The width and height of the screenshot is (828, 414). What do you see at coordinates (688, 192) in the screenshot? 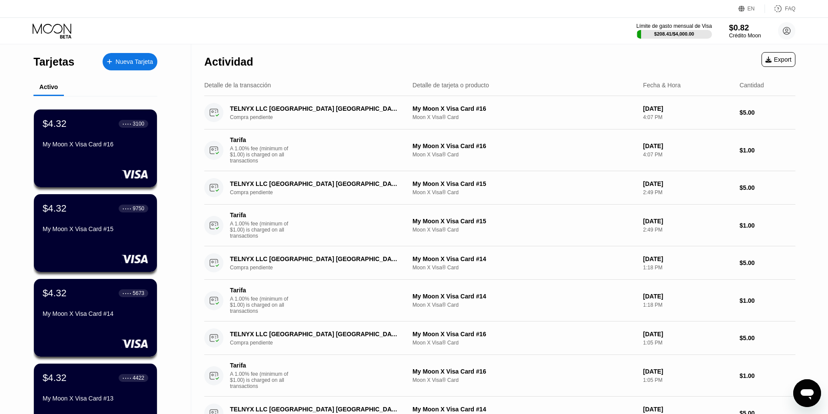
I see `div: 2:49 PM` at bounding box center [688, 192].